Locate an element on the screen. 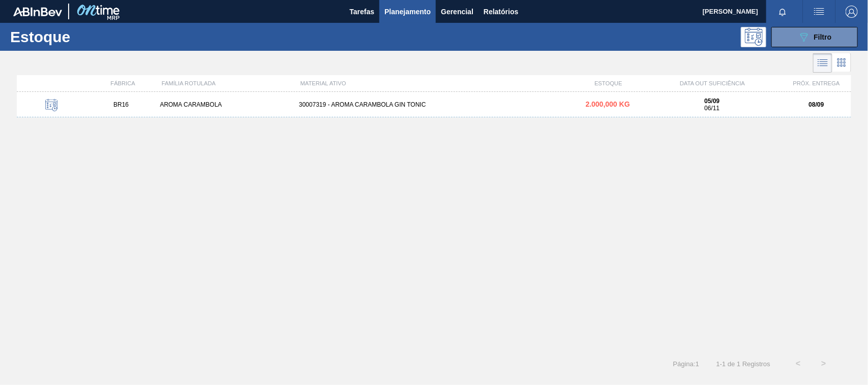  span: Relatórios is located at coordinates (501, 11).